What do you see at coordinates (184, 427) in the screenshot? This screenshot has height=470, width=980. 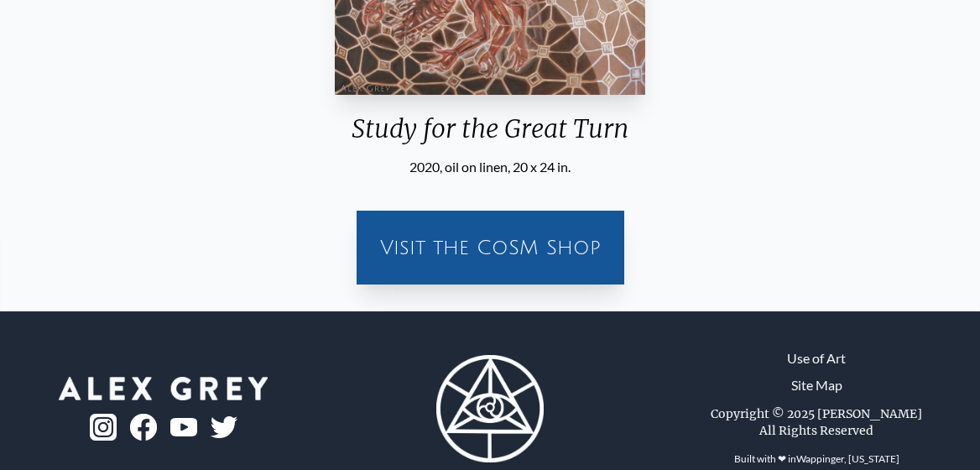 I see `img: youtube-logo.png` at bounding box center [184, 427].